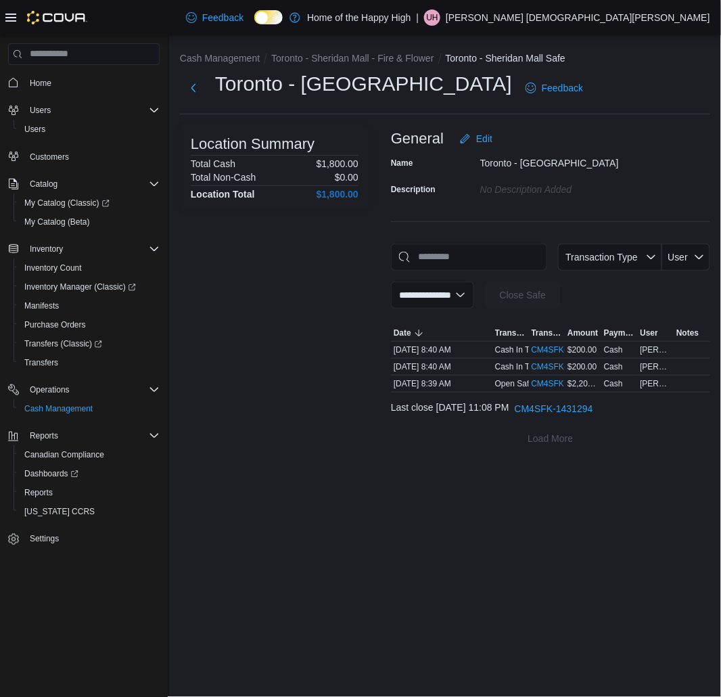 This screenshot has height=697, width=721. What do you see at coordinates (338, 194) in the screenshot?
I see `h4: $1,800.00` at bounding box center [338, 194].